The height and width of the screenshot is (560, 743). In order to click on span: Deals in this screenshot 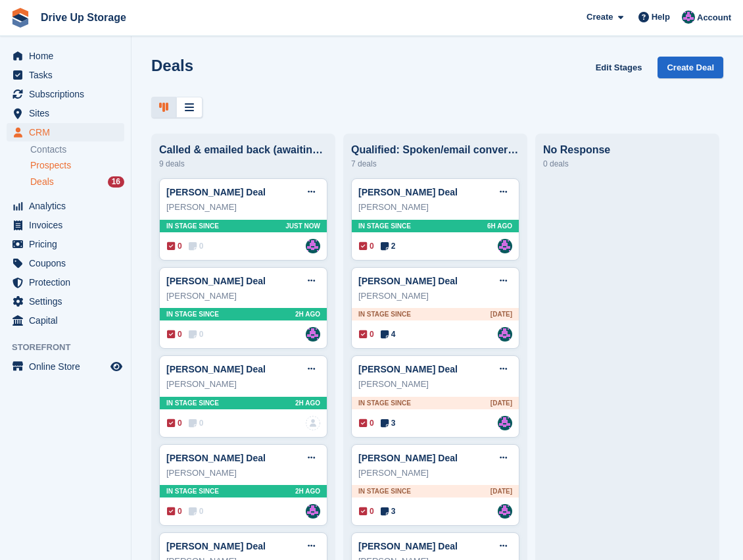, I will do `click(42, 182)`.